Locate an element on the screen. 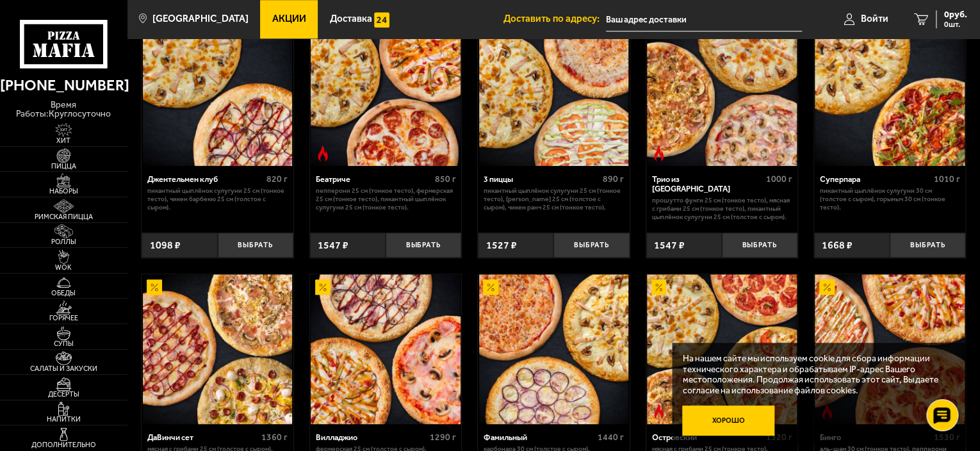  span: Войти is located at coordinates (874, 18).